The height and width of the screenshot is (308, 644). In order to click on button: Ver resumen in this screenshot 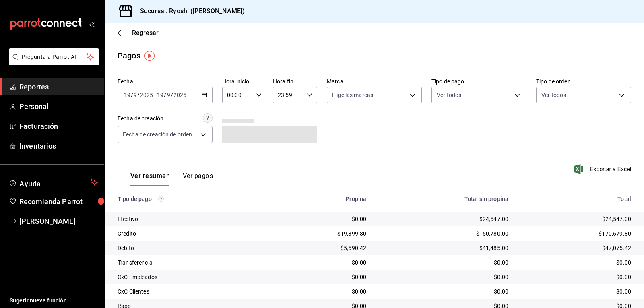, I will do `click(150, 179)`.